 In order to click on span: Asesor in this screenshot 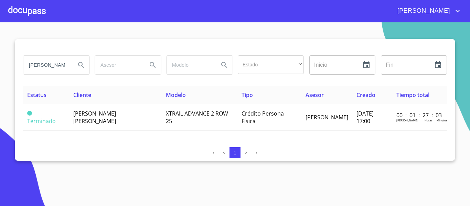, I will do `click(314, 95)`.